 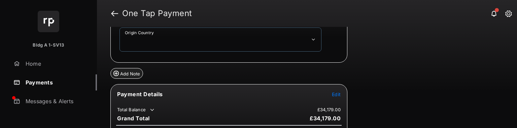 What do you see at coordinates (329, 110) in the screenshot?
I see `td: £34,179.00` at bounding box center [329, 110].